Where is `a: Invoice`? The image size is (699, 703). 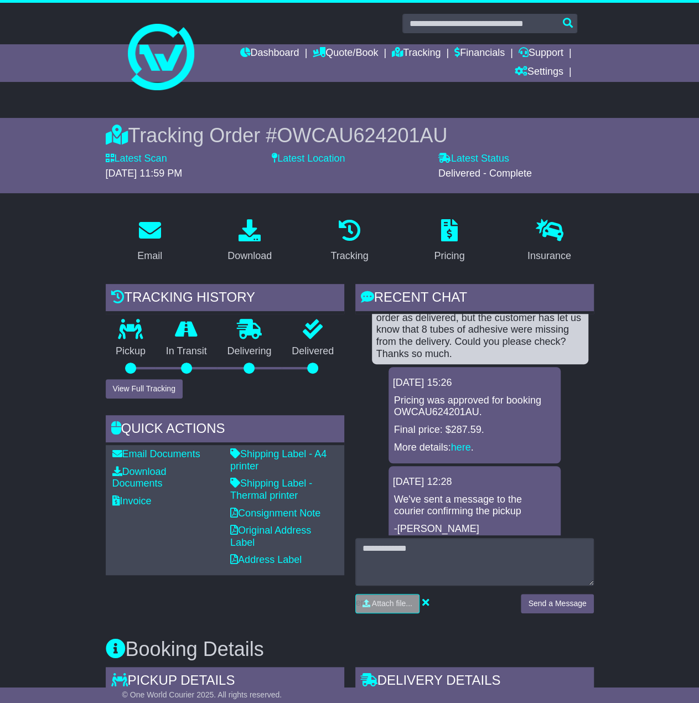
a: Invoice is located at coordinates (132, 501).